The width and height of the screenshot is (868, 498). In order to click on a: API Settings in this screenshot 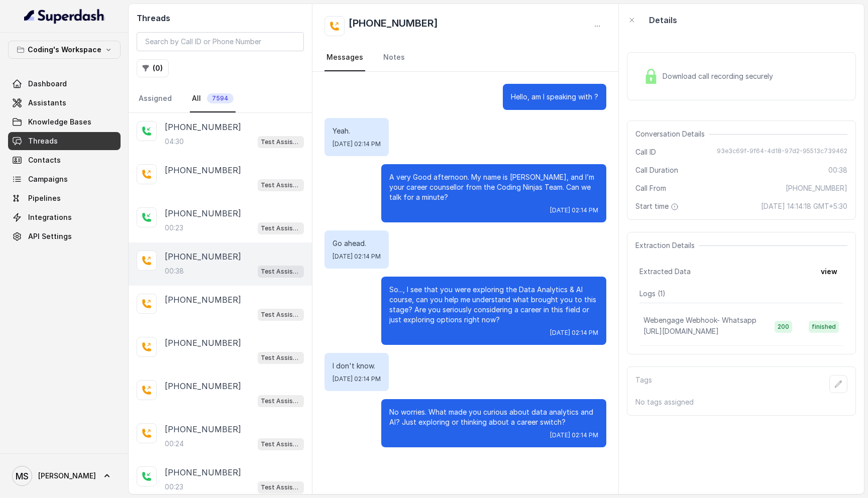, I will do `click(64, 236)`.